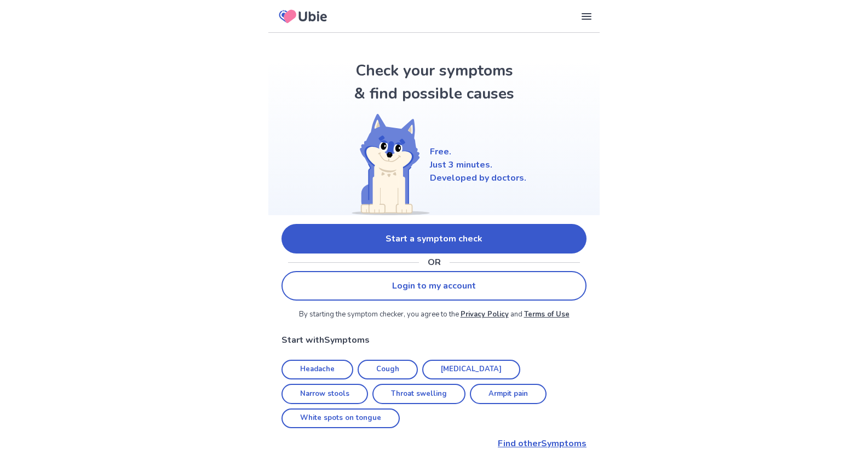  I want to click on p: OR, so click(434, 263).